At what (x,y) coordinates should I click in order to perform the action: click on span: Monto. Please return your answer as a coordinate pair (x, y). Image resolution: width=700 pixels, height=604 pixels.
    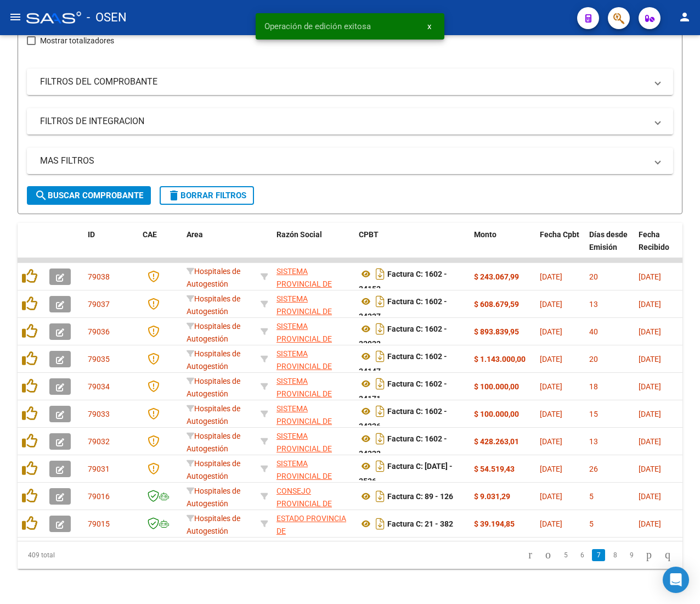
    Looking at the image, I should click on (485, 234).